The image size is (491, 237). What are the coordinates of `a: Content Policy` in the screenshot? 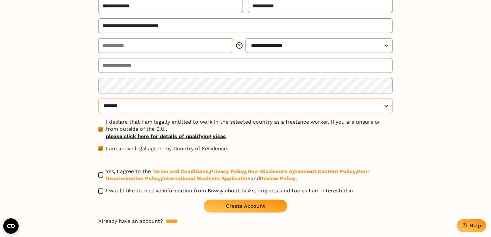 It's located at (337, 171).